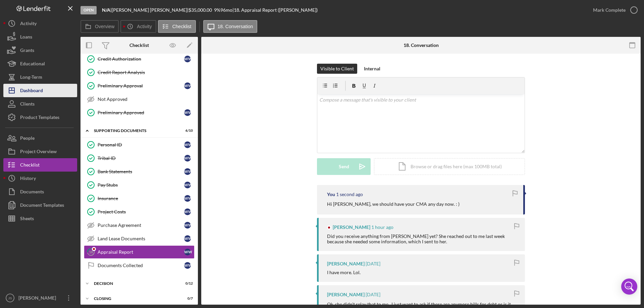 This screenshot has height=308, width=644. Describe the element at coordinates (40, 118) in the screenshot. I see `button: Product Templates` at that location.